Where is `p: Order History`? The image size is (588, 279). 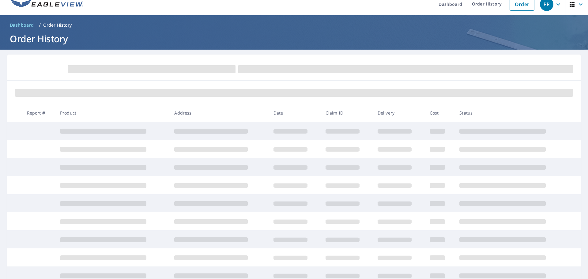
p: Order History is located at coordinates (58, 25).